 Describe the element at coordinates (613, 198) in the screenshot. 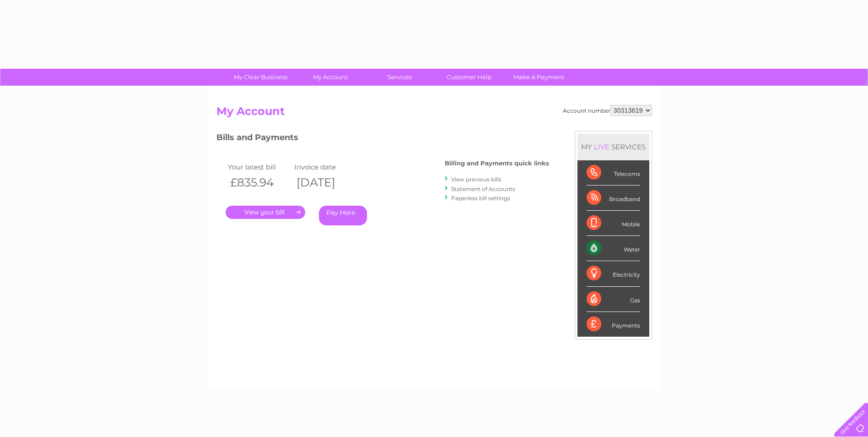

I see `div: Broadband` at that location.